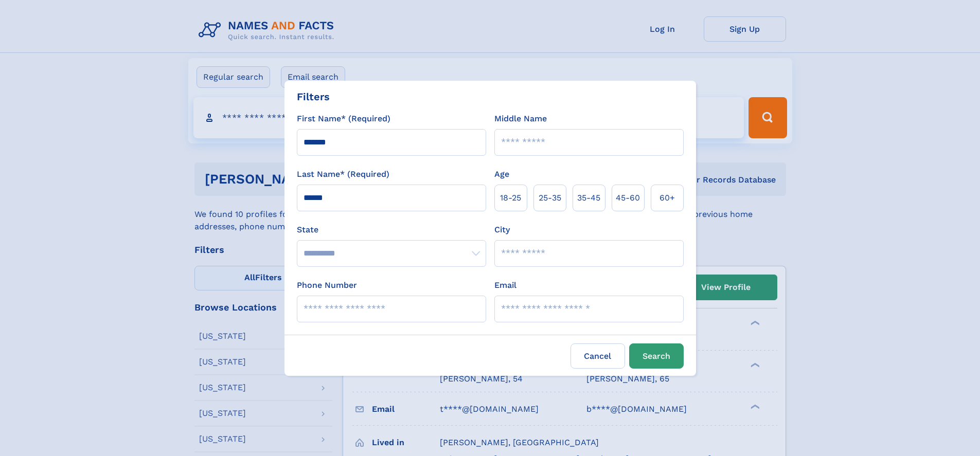 The width and height of the screenshot is (980, 456). I want to click on span: 25‑35, so click(550, 198).